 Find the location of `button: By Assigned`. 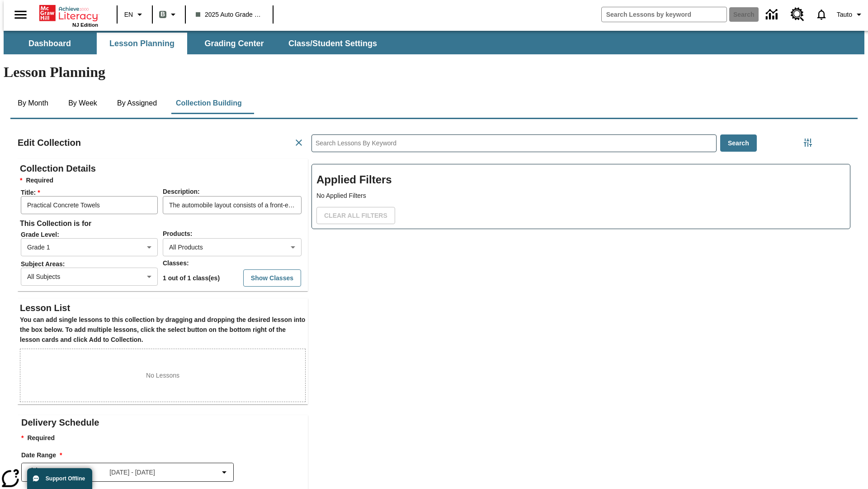

button: By Assigned is located at coordinates (137, 104).